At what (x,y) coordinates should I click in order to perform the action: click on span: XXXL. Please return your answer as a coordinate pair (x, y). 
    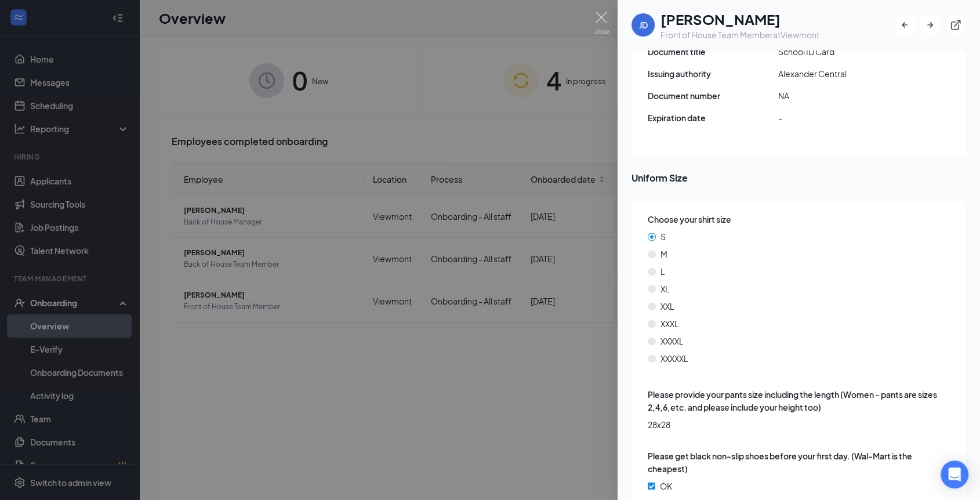
    Looking at the image, I should click on (669, 323).